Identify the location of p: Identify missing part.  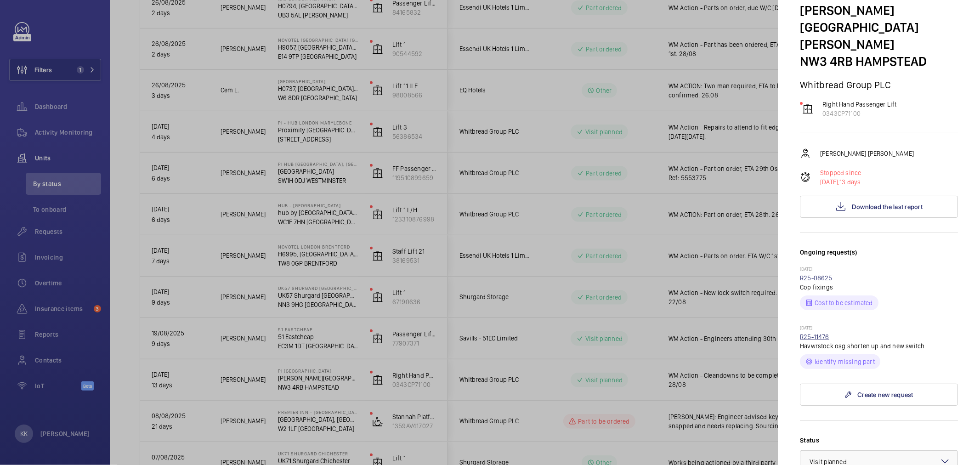
(845, 361).